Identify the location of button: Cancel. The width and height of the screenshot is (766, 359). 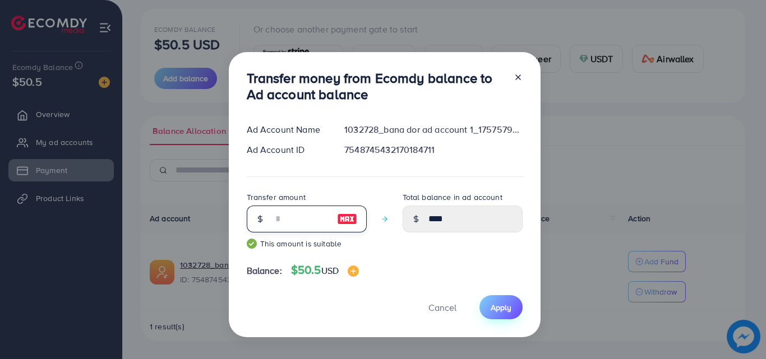
(442, 307).